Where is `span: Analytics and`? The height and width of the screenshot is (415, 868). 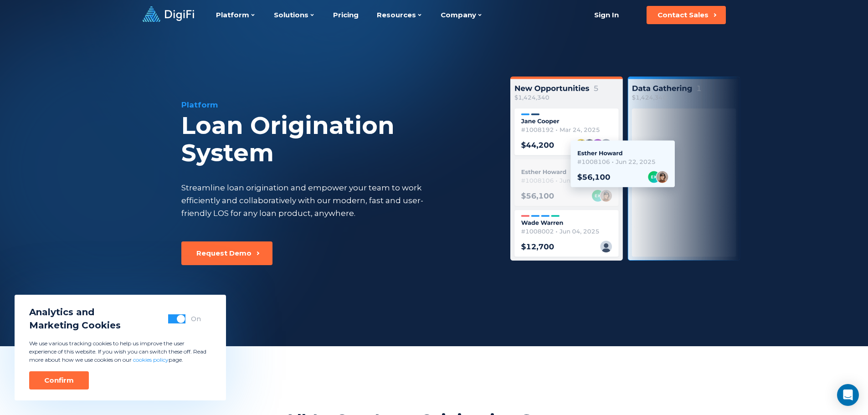 span: Analytics and is located at coordinates (75, 312).